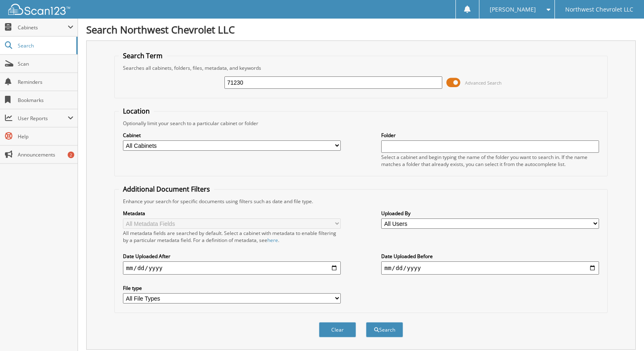 The width and height of the screenshot is (644, 351). What do you see at coordinates (232, 135) in the screenshot?
I see `label: Cabinet` at bounding box center [232, 135].